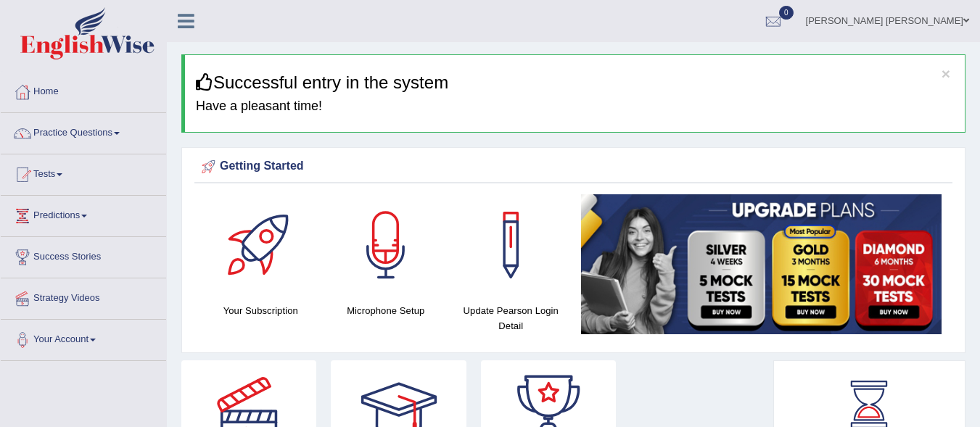  I want to click on a: Predictions, so click(83, 214).